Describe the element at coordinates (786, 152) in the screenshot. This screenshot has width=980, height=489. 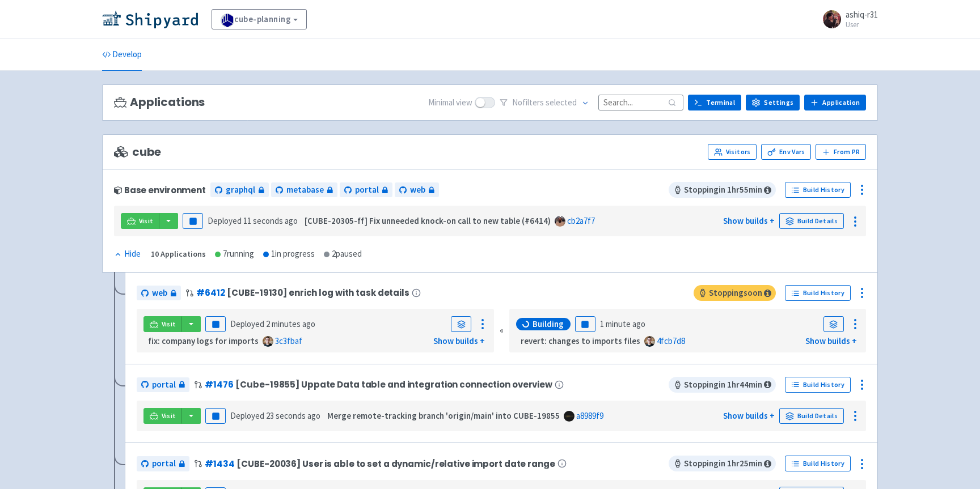
I see `a: Env Vars` at that location.